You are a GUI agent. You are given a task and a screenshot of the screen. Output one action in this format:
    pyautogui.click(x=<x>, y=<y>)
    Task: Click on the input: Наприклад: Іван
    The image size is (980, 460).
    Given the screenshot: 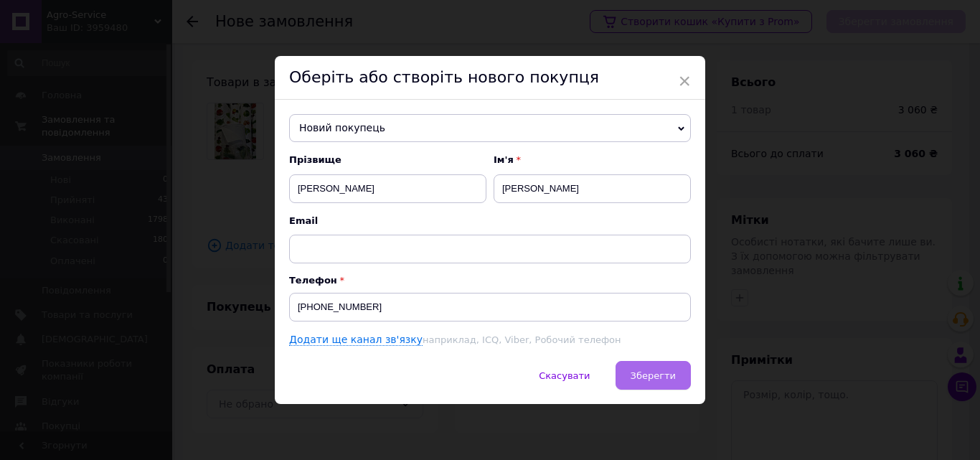 What is the action you would take?
    pyautogui.click(x=592, y=189)
    